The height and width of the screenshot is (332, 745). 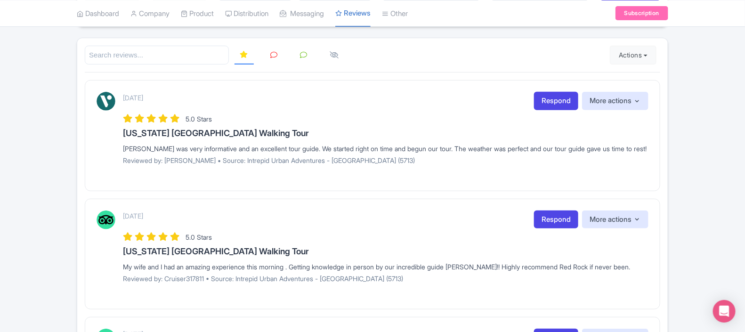 What do you see at coordinates (642, 13) in the screenshot?
I see `a: Subscription` at bounding box center [642, 13].